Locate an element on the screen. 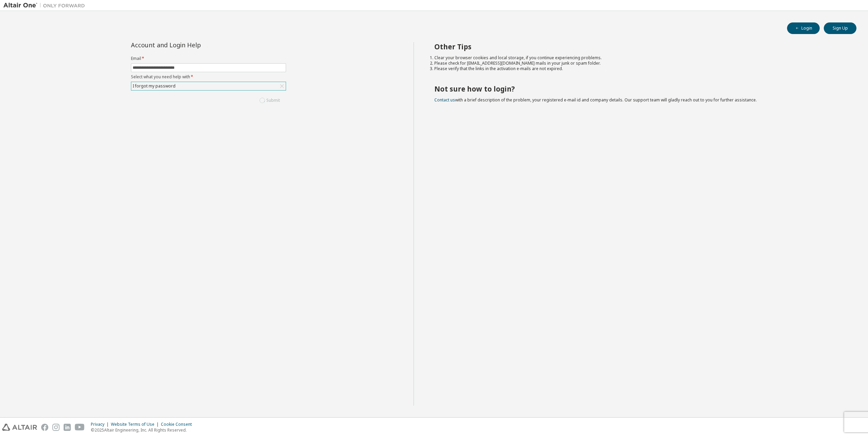 This screenshot has width=868, height=437. li: Clear your browser cookies and local storage, if you continue experiencing problems. is located at coordinates (639, 58).